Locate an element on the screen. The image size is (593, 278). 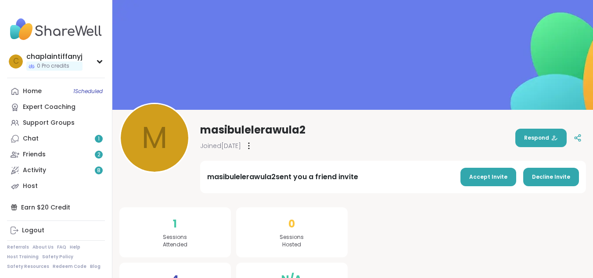
a: Referrals is located at coordinates (18, 247).